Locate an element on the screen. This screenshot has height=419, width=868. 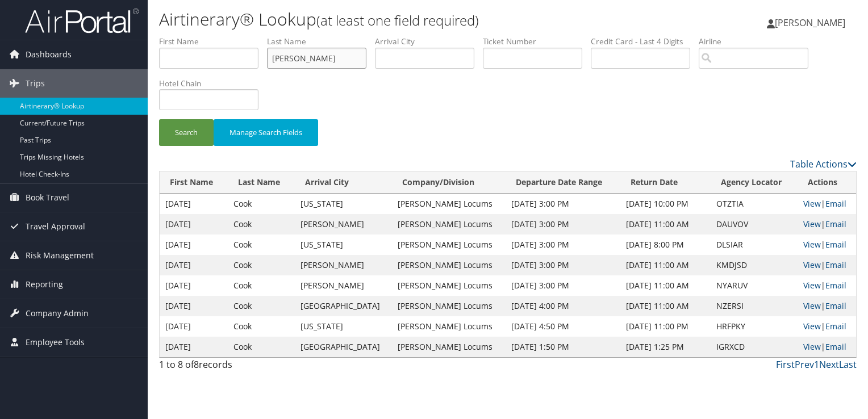
th: Actions is located at coordinates (827, 182).